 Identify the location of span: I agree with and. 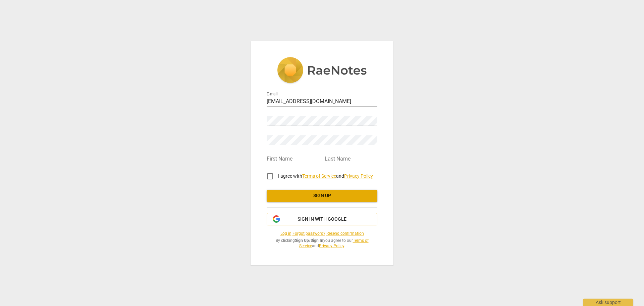
(326, 176).